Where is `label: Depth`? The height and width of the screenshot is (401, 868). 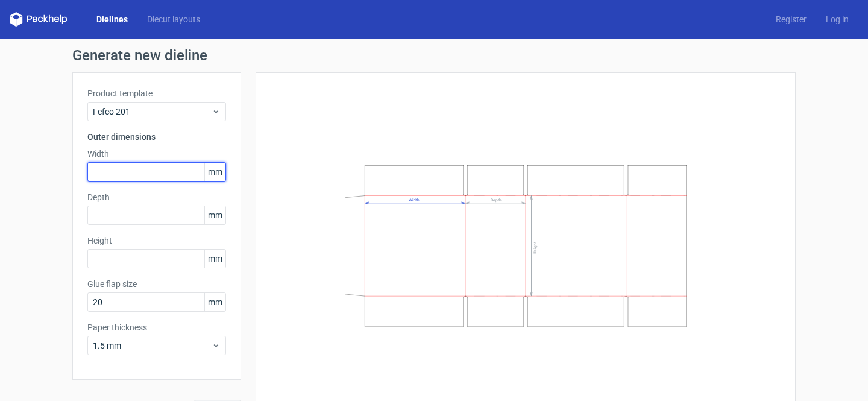
label: Depth is located at coordinates (157, 197).